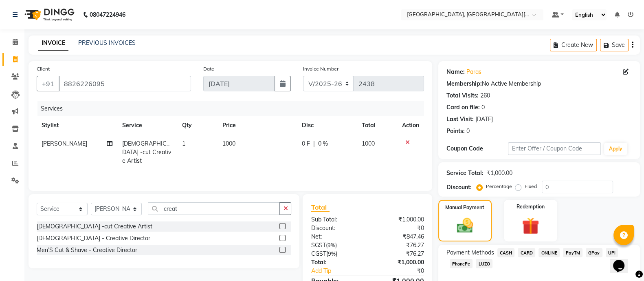 The width and height of the screenshot is (644, 281). I want to click on div: Men’S Cut & Shave - Creative Director, so click(87, 250).